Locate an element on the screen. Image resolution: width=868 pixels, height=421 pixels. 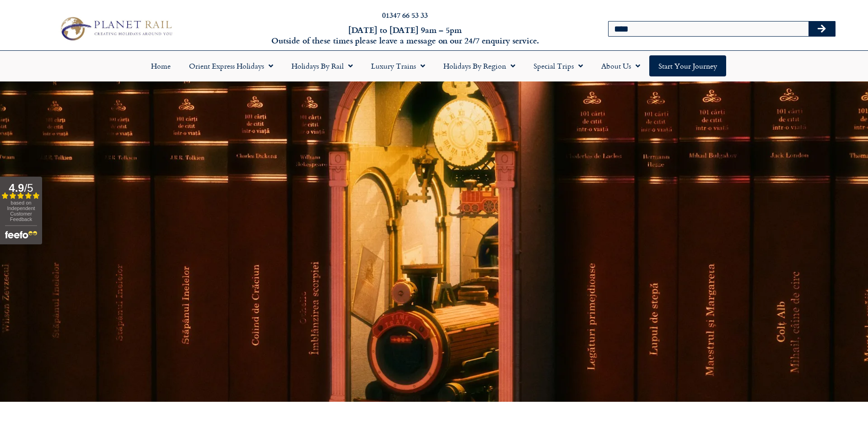
a: 01347 66 53 33 is located at coordinates (405, 15).